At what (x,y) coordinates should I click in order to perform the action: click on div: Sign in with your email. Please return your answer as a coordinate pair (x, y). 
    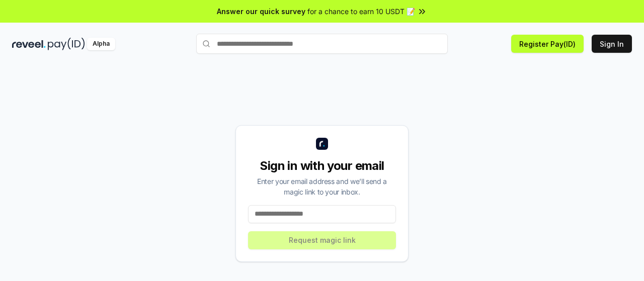
    Looking at the image, I should click on (322, 166).